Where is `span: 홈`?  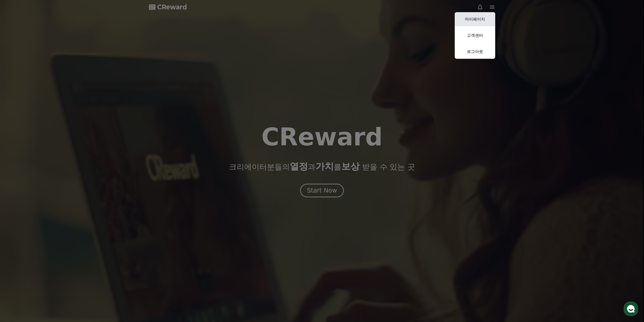 span: 홈 is located at coordinates (18, 170).